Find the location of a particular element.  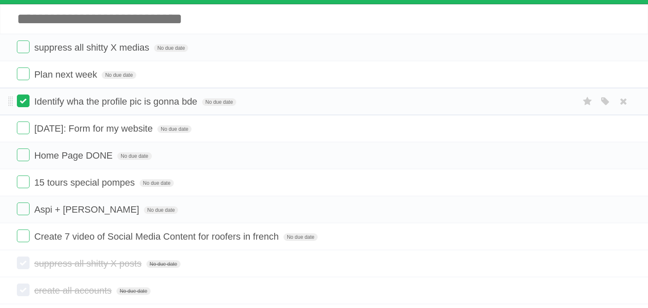

span: Identify wha the profile pic is gonna bde is located at coordinates (116, 101).